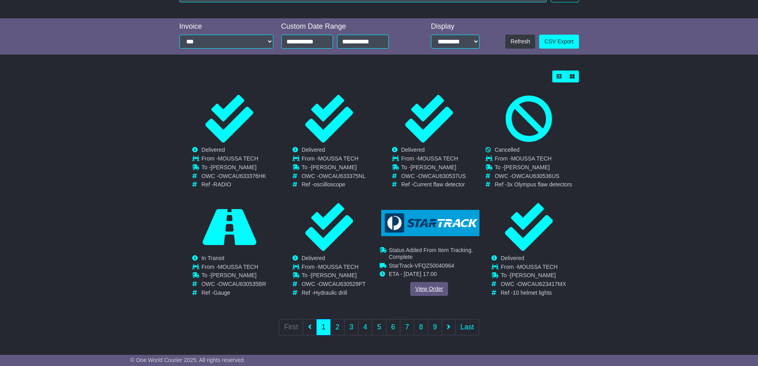 The image size is (758, 366). Describe the element at coordinates (223, 184) in the screenshot. I see `span: RADIO` at that location.